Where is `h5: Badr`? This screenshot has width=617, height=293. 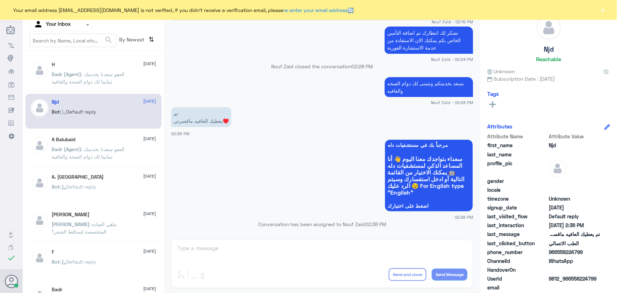 h5: Badr is located at coordinates (57, 289).